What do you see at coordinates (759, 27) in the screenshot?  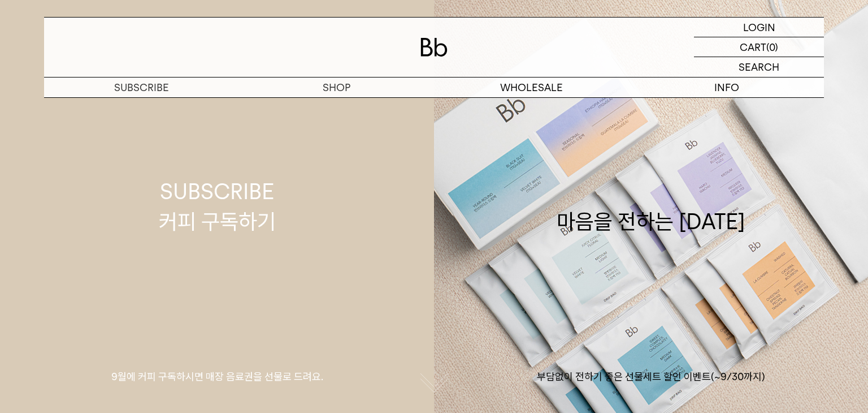 I see `p: LOGIN` at bounding box center [759, 27].